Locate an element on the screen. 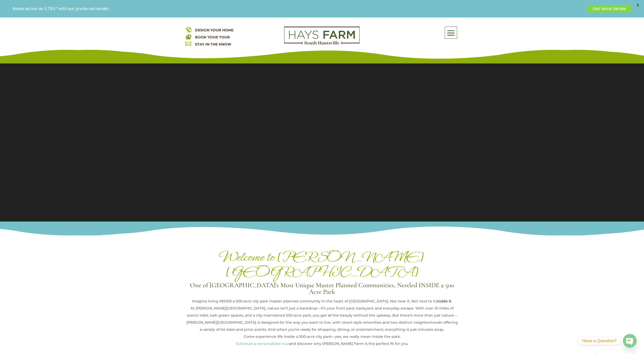 Image resolution: width=644 pixels, height=354 pixels. span: X is located at coordinates (638, 5).